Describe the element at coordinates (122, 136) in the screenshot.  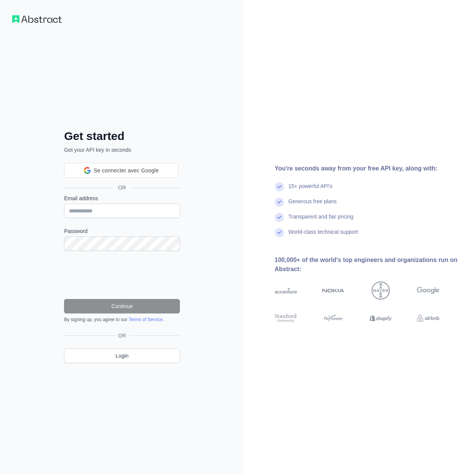
I see `h2: Get started` at that location.